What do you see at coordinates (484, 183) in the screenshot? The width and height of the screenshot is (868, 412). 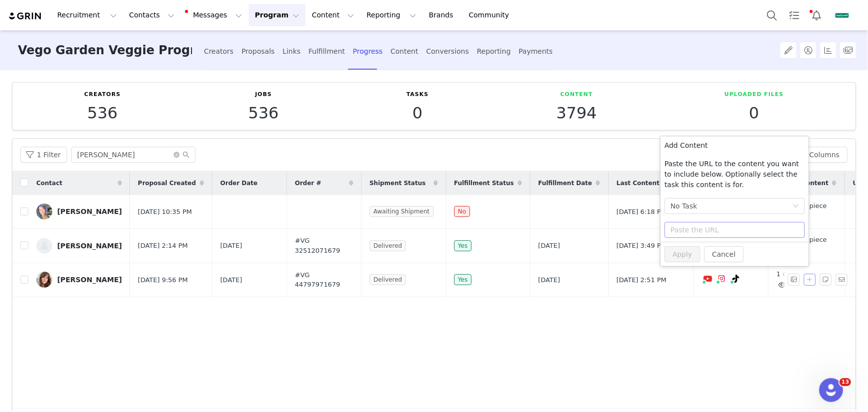 I see `span: Fulfillment Status` at bounding box center [484, 183].